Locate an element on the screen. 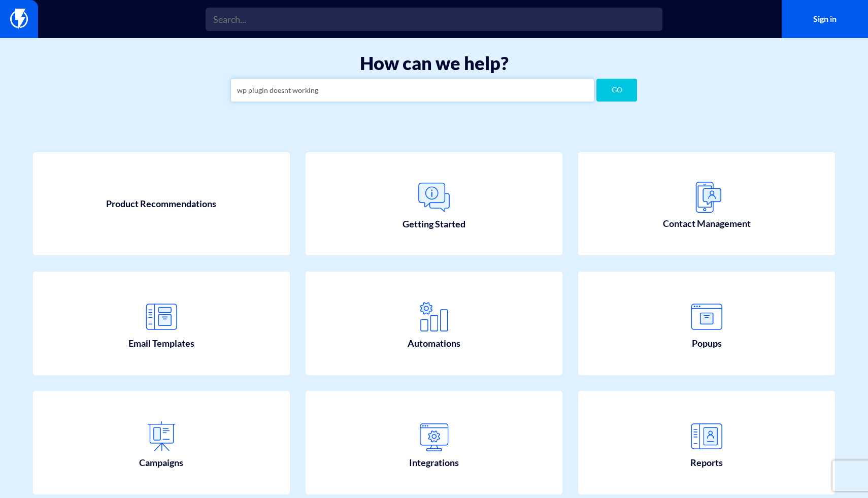  a: Reports is located at coordinates (706, 443).